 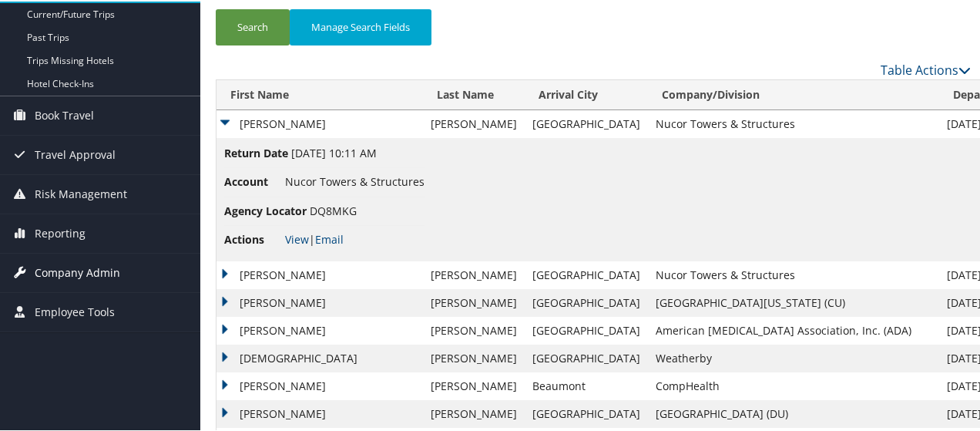 I want to click on td: Beaumont, so click(x=587, y=385).